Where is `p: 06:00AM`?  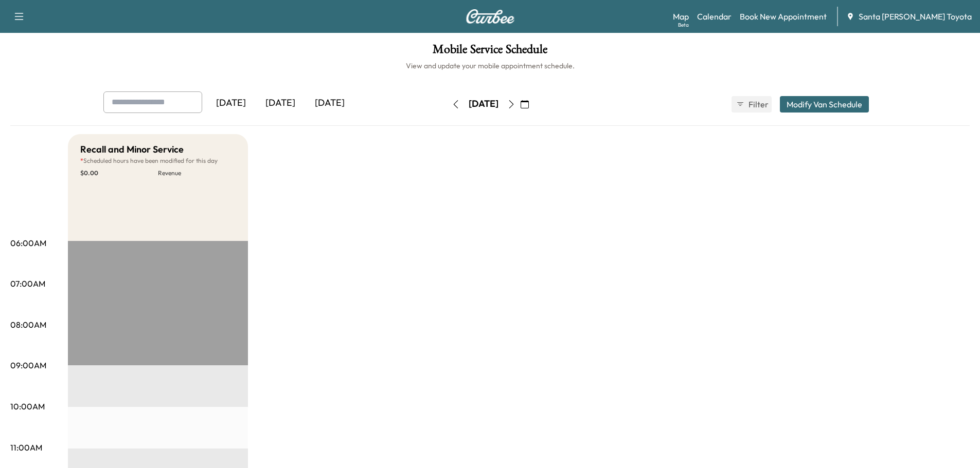 p: 06:00AM is located at coordinates (28, 243).